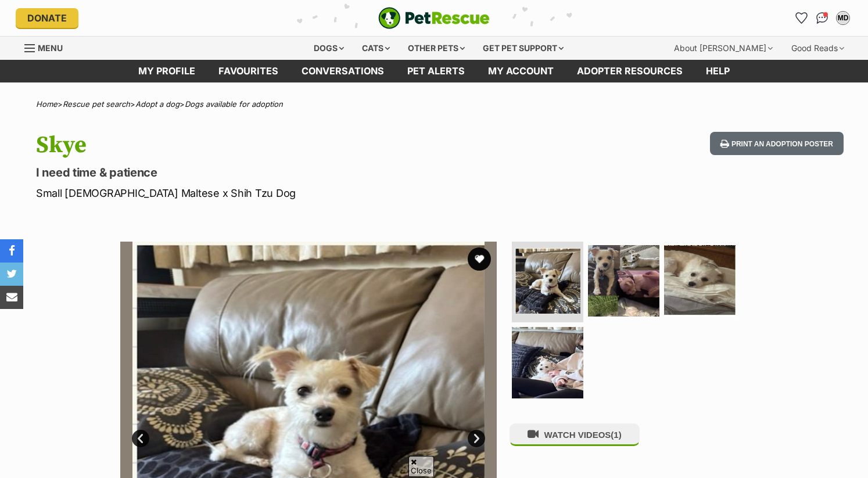 This screenshot has height=478, width=868. I want to click on div: Other pets, so click(436, 48).